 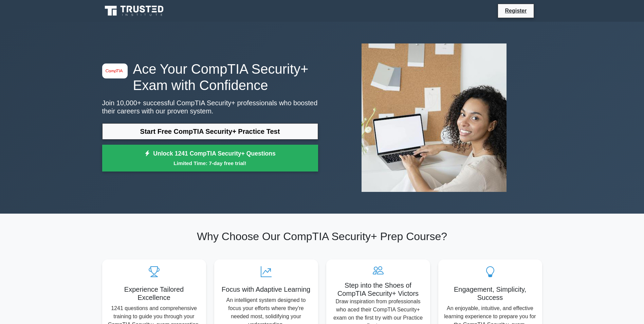 What do you see at coordinates (266, 289) in the screenshot?
I see `h5: Focus with Adaptive Learning` at bounding box center [266, 289].